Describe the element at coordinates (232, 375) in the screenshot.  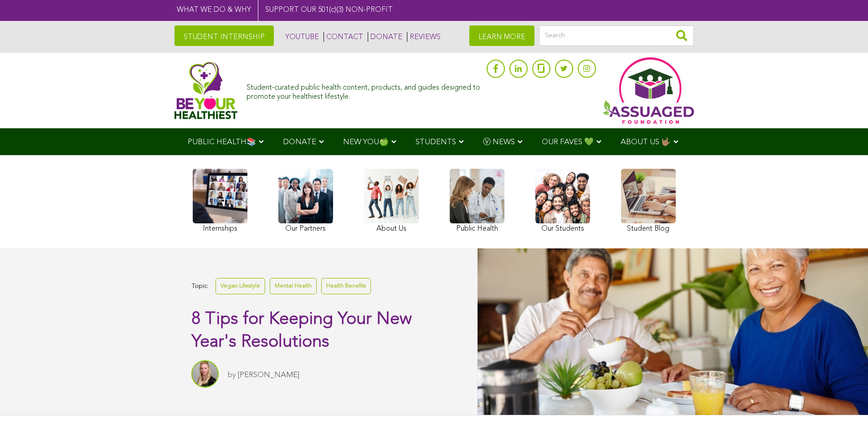
I see `span: by` at that location.